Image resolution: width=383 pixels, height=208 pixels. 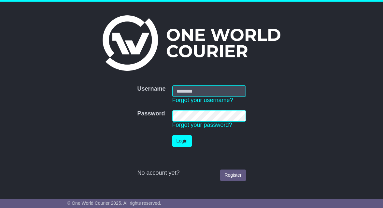 I want to click on div: No account yet?, so click(x=191, y=173).